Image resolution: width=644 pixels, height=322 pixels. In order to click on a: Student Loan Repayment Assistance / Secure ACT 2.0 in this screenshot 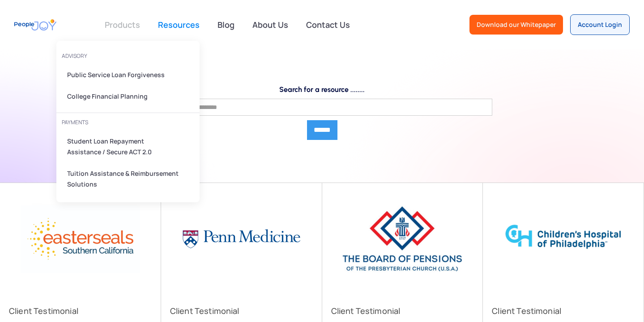, I will do `click(128, 147)`.